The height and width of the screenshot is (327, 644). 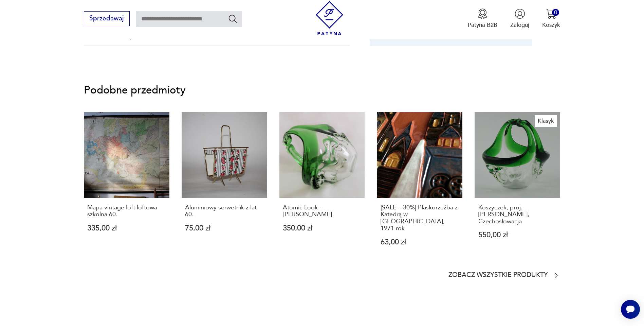 What do you see at coordinates (322, 90) in the screenshot?
I see `p: Podobne przedmioty` at bounding box center [322, 90].